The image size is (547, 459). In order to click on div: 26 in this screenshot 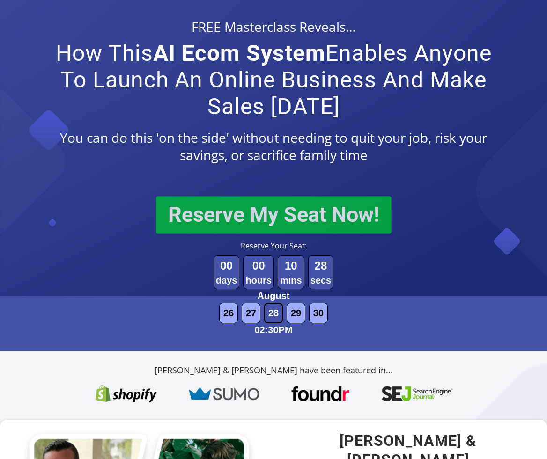, I will do `click(228, 313)`.